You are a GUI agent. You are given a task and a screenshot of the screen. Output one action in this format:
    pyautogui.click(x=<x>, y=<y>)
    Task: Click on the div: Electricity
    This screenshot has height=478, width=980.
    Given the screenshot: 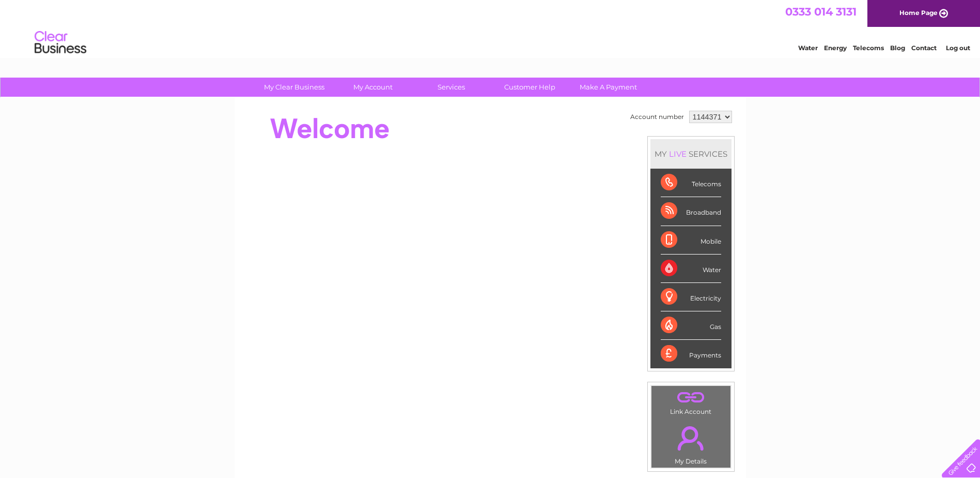 What is the action you would take?
    pyautogui.click(x=691, y=297)
    